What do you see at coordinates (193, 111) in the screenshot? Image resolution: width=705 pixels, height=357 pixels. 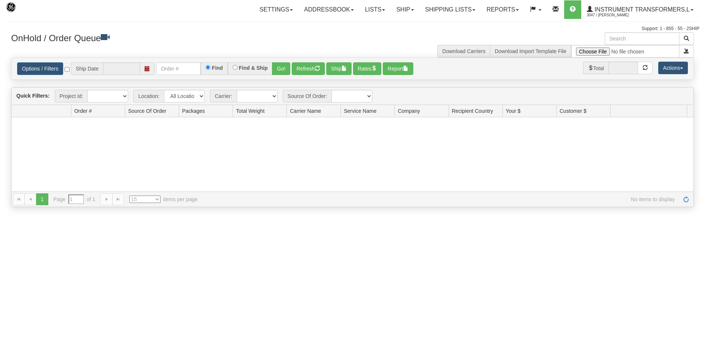 I see `span: Packages` at bounding box center [193, 111].